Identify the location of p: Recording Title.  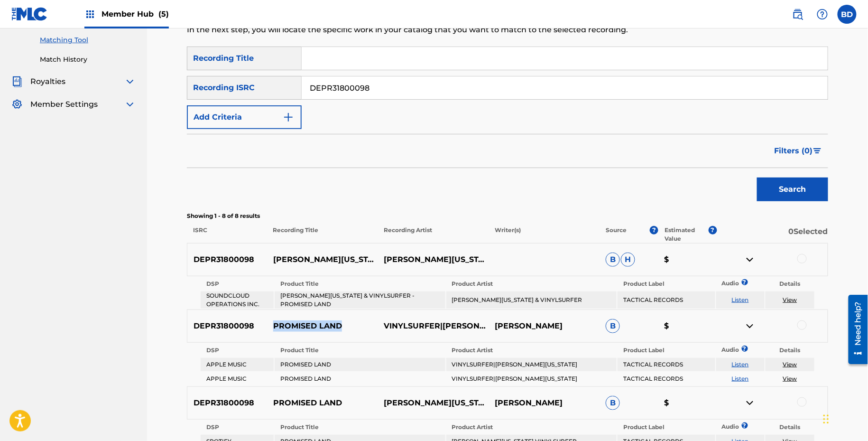
(323, 234).